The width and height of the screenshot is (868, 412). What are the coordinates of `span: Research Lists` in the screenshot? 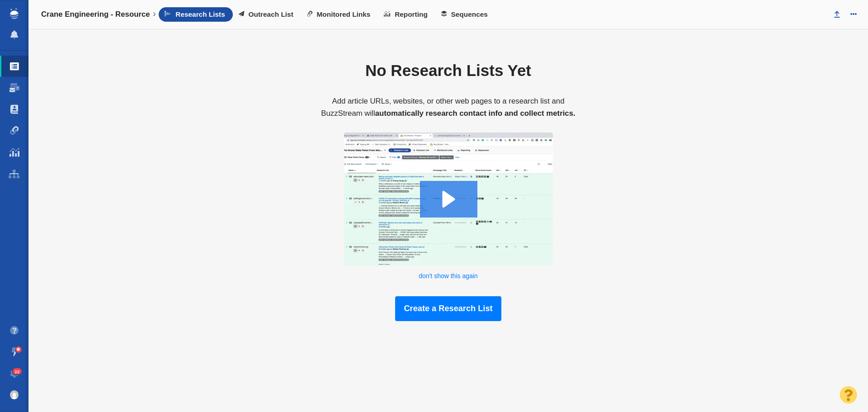 It's located at (200, 15).